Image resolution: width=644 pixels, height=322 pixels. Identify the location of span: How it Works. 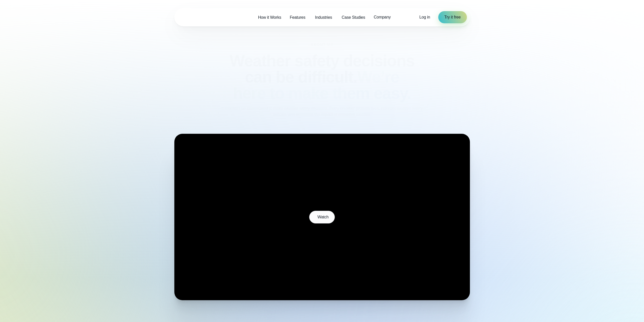
(270, 17).